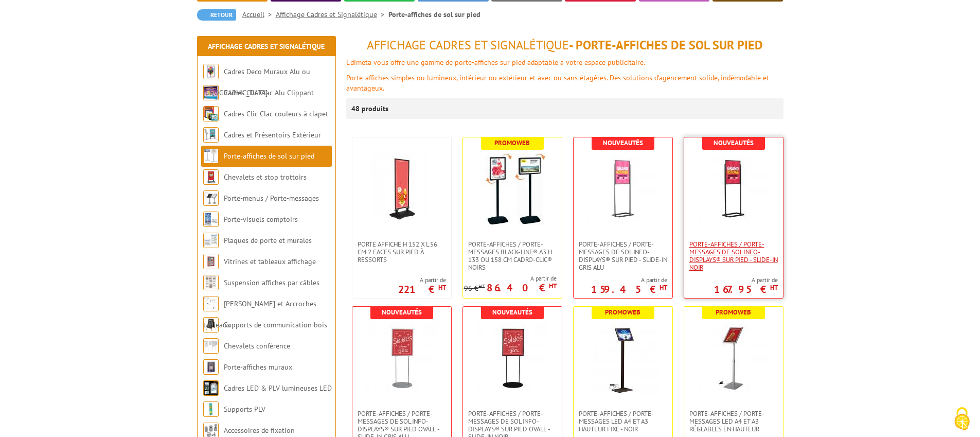  What do you see at coordinates (512, 358) in the screenshot?
I see `img: Porte-affiches / Porte-messages de sol Info-Displays® sur pied ovale - Slide-in Noir` at bounding box center [512, 358].